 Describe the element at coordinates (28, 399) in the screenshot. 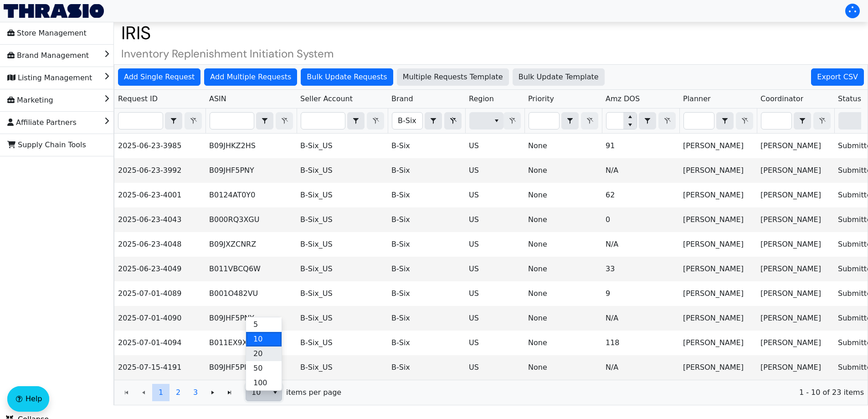

I see `button: Help floatingactionbutton` at that location.